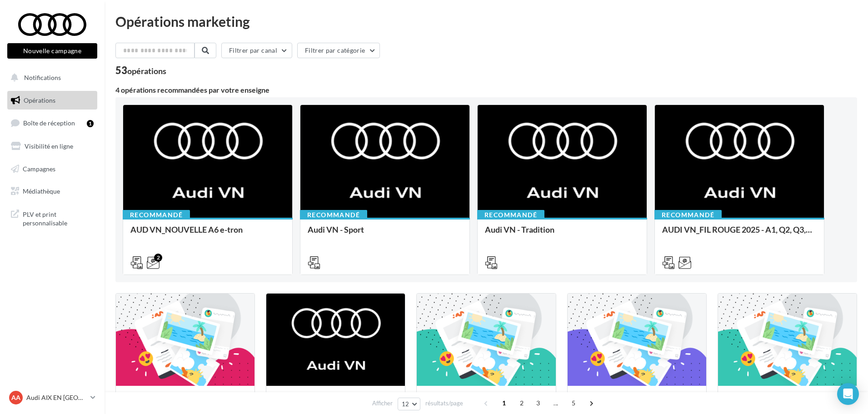 Image resolution: width=868 pixels, height=414 pixels. Describe the element at coordinates (41, 191) in the screenshot. I see `span: Médiathèque` at that location.